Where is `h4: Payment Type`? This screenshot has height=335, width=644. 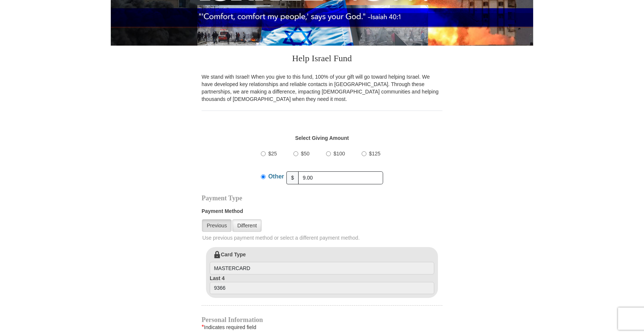 h4: Payment Type is located at coordinates (322, 199).